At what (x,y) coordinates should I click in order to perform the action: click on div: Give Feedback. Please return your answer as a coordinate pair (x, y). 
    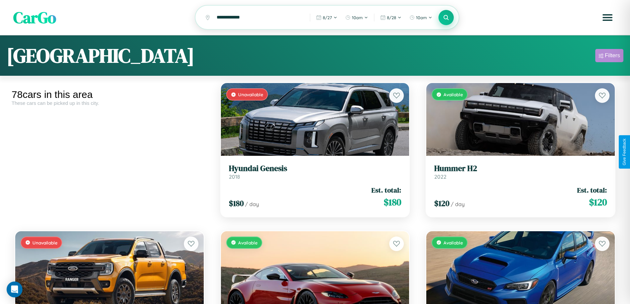
    Looking at the image, I should click on (624, 152).